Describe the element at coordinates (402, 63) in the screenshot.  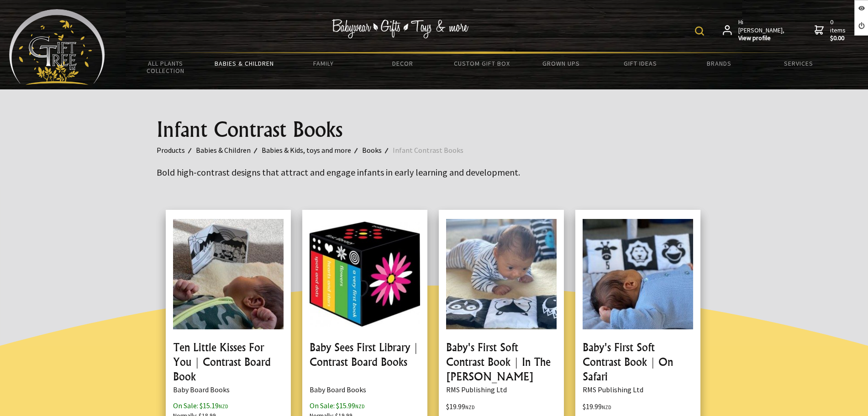
I see `a: Decor` at that location.